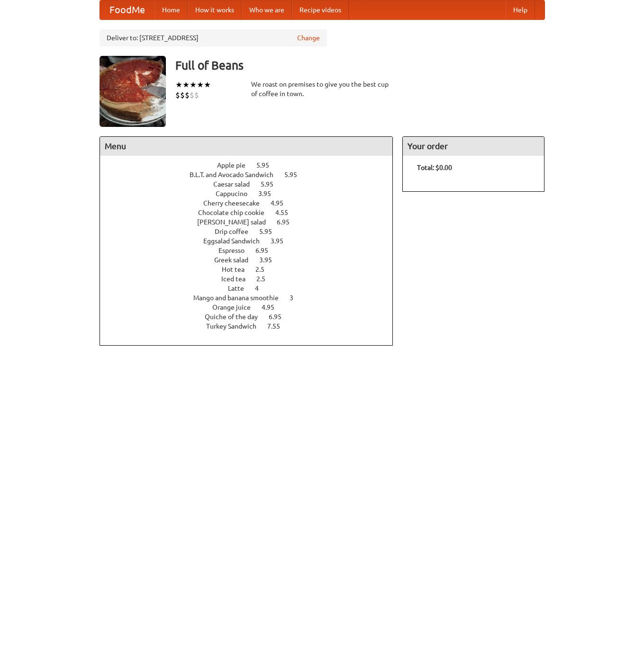  I want to click on span: Latte, so click(240, 288).